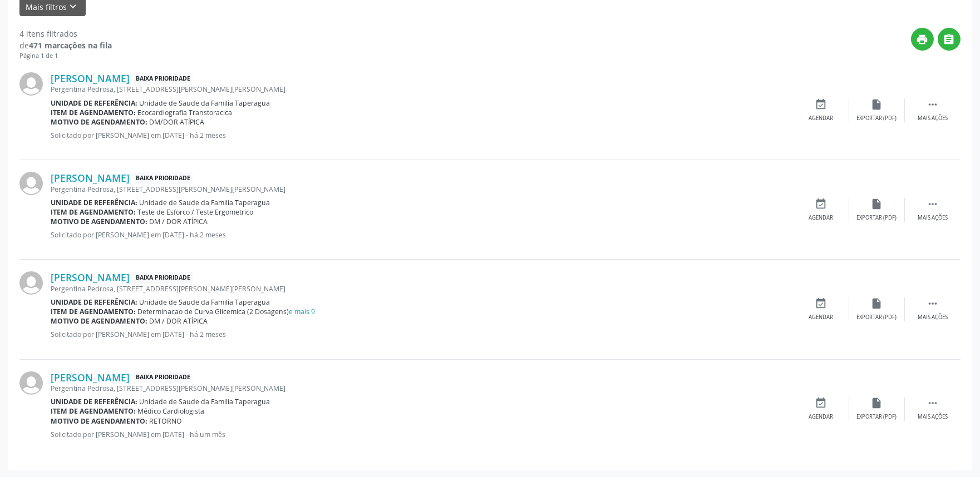 The width and height of the screenshot is (980, 477). Describe the element at coordinates (166, 421) in the screenshot. I see `span: RETORNO` at that location.